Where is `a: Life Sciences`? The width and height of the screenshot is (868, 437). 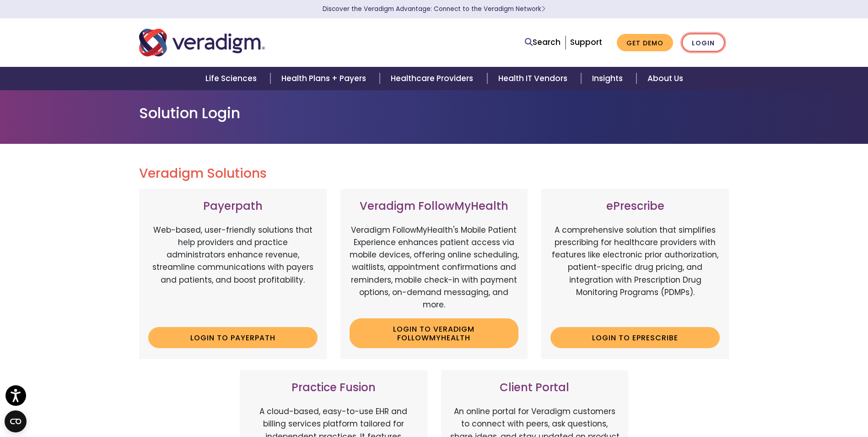
a: Life Sciences is located at coordinates (232, 78).